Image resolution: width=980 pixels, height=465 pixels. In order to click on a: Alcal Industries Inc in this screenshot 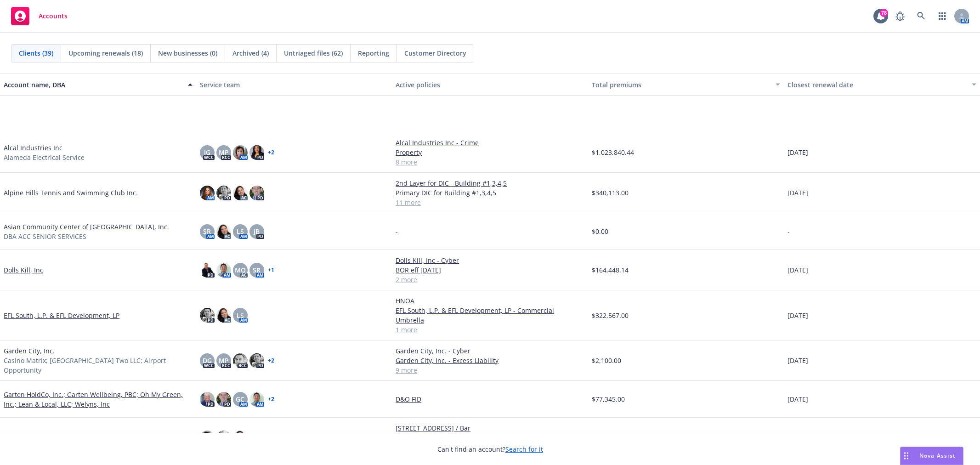, I will do `click(33, 147)`.